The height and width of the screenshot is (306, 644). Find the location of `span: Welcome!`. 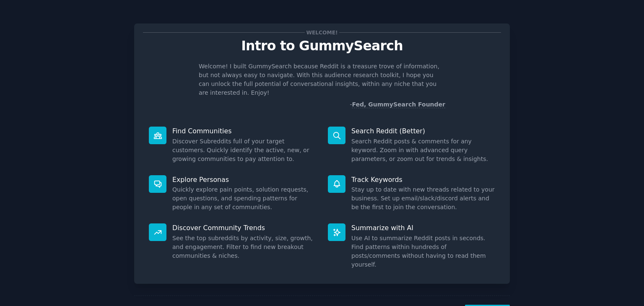

span: Welcome! is located at coordinates (322, 32).